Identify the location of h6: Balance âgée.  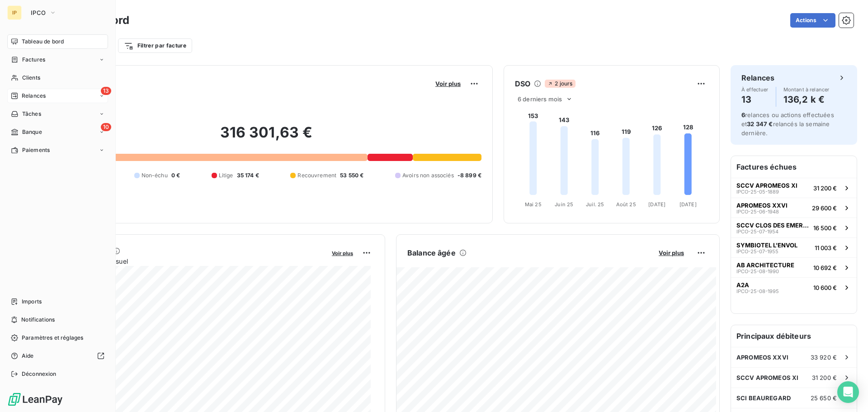
(431, 253).